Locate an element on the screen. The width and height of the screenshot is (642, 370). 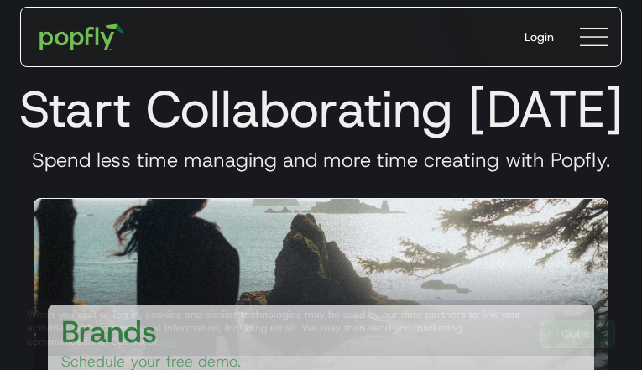
a: Login is located at coordinates (539, 37).